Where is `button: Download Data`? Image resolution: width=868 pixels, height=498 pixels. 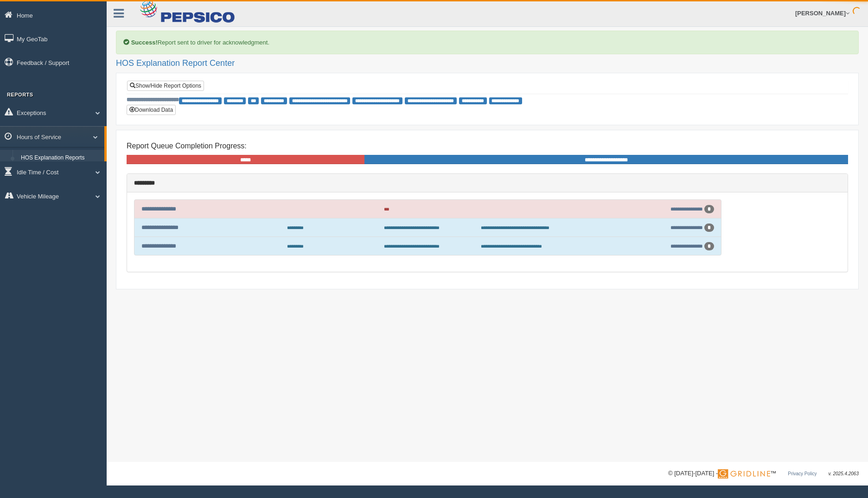 button: Download Data is located at coordinates (151, 110).